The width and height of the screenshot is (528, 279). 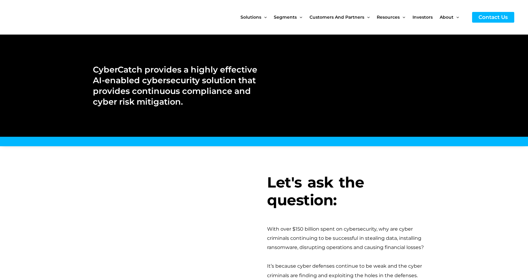 I want to click on h2: CyberCatch provides a highly effective AI-enabled cybersecurity solution that provides continuous..., so click(x=175, y=86).